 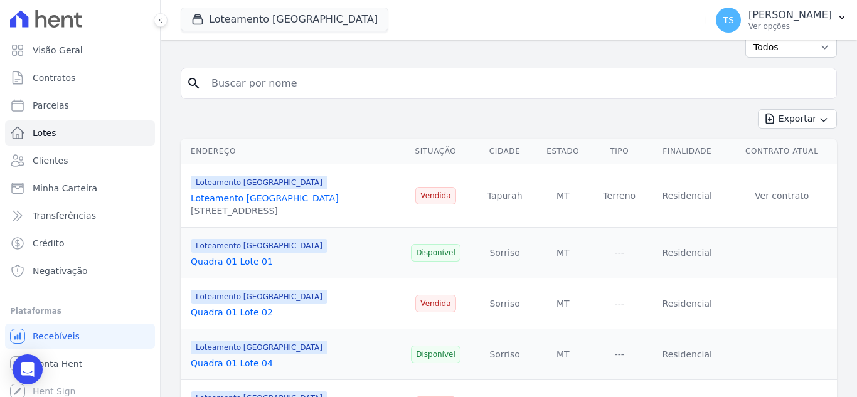 I want to click on a: Conta Hent, so click(x=80, y=364).